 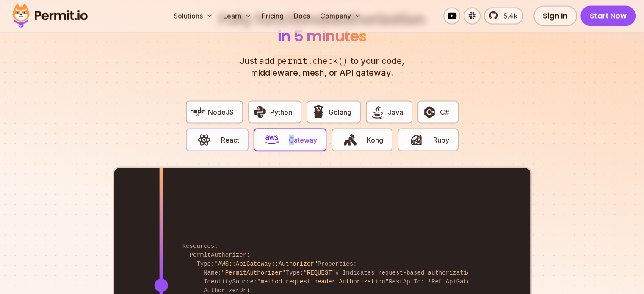 I want to click on span: Kong, so click(x=375, y=140).